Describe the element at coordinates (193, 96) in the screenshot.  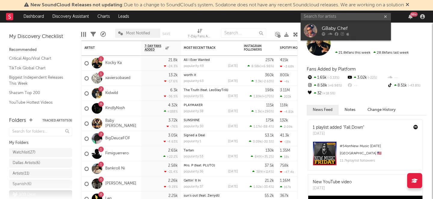
I see `div: popularity: 55` at that location.